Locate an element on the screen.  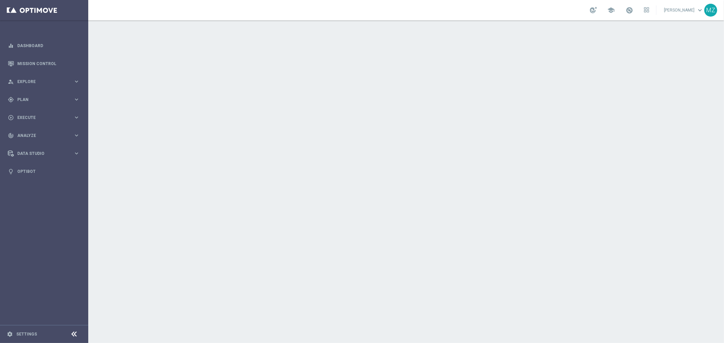
div: Execute is located at coordinates (40, 118).